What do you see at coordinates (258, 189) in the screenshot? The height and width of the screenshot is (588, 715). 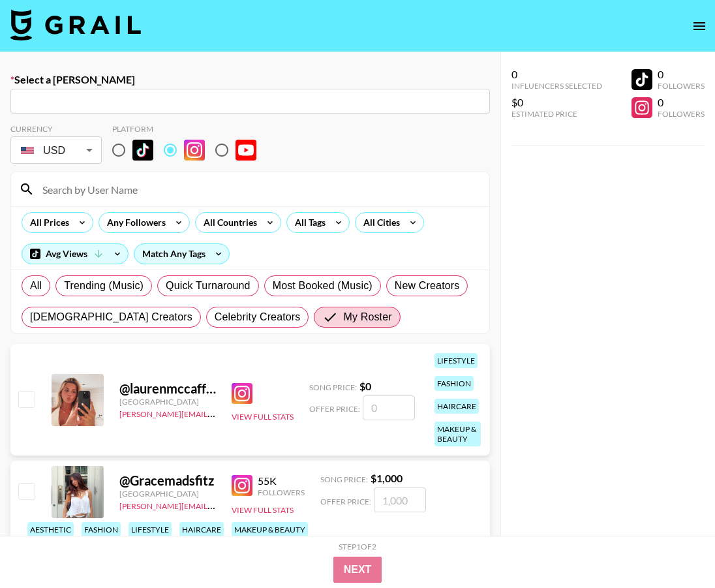 I see `input: Search by User Name` at bounding box center [258, 189].